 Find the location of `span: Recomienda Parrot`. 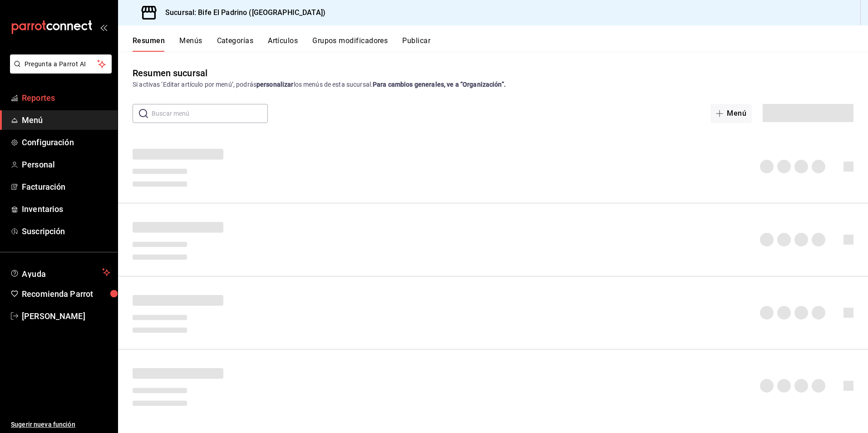

span: Recomienda Parrot is located at coordinates (66, 294).